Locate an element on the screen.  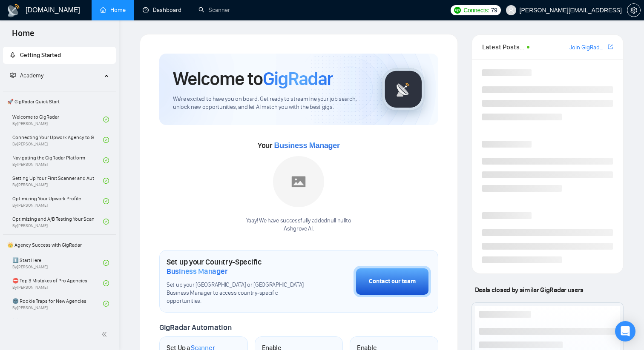
img: placeholder.png is located at coordinates (298, 182).